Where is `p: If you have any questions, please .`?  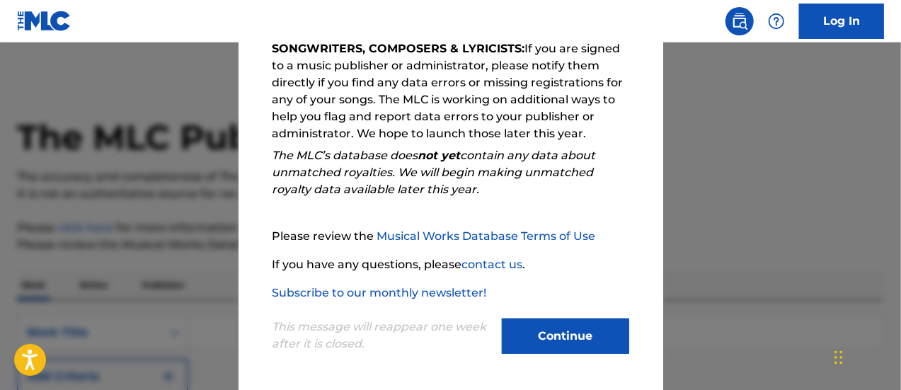
p: If you have any questions, please . is located at coordinates (451, 265).